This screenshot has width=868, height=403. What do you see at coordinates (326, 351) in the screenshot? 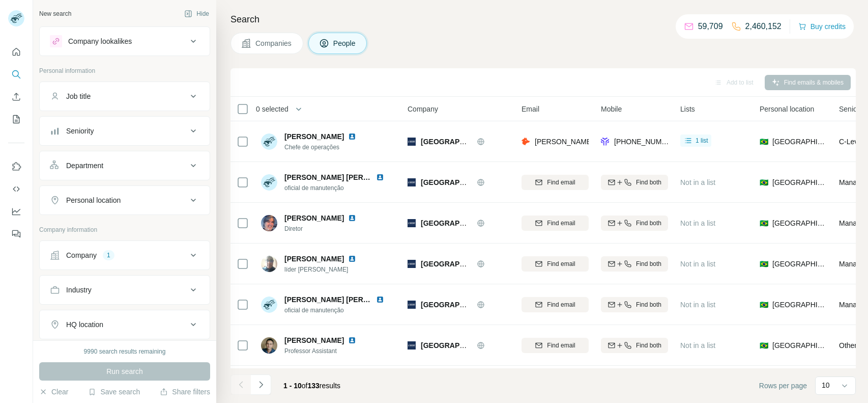
I see `span: Professor Assistant` at bounding box center [326, 351].